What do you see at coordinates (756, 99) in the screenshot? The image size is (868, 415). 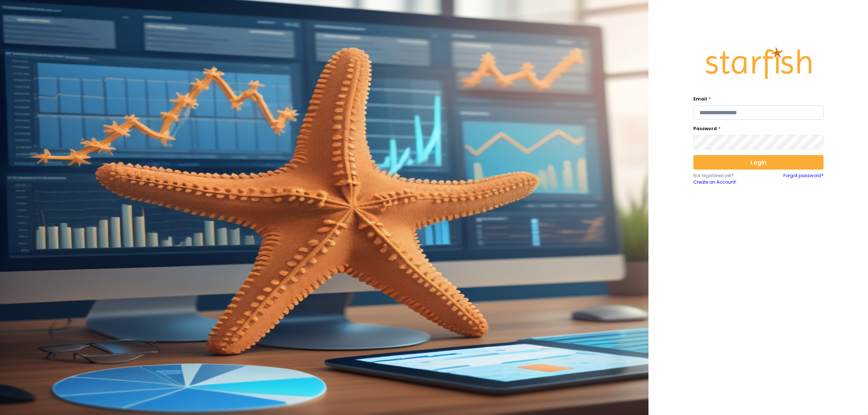 I see `label: Email` at bounding box center [756, 99].